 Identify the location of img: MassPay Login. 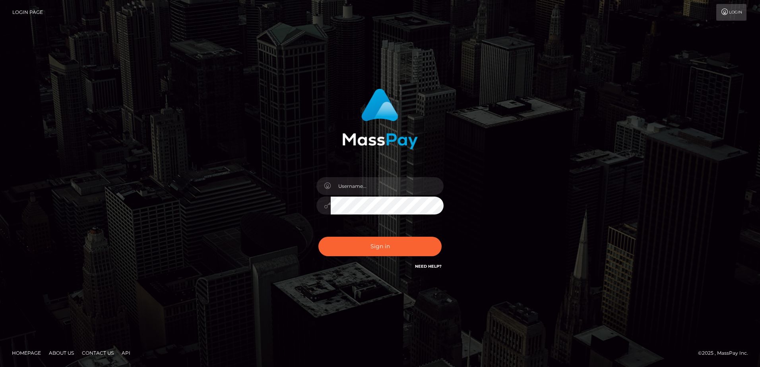
(380, 119).